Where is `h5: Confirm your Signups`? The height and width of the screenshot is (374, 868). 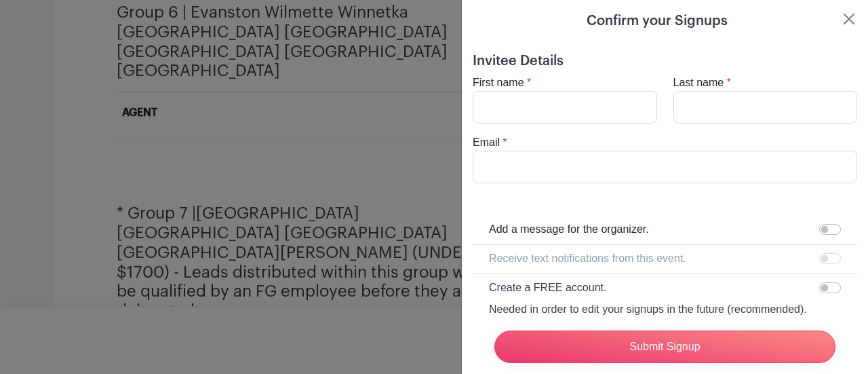 h5: Confirm your Signups is located at coordinates (658, 21).